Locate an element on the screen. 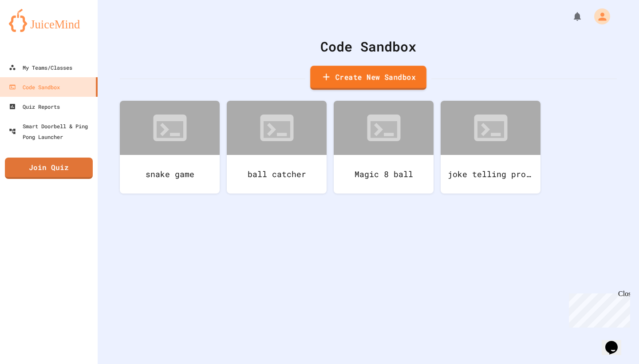 The width and height of the screenshot is (639, 364). a: Create New Sandbox is located at coordinates (368, 78).